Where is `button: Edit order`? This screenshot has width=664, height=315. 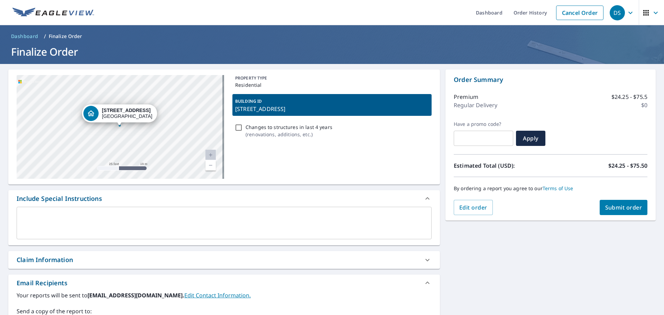 button: Edit order is located at coordinates (473, 208).